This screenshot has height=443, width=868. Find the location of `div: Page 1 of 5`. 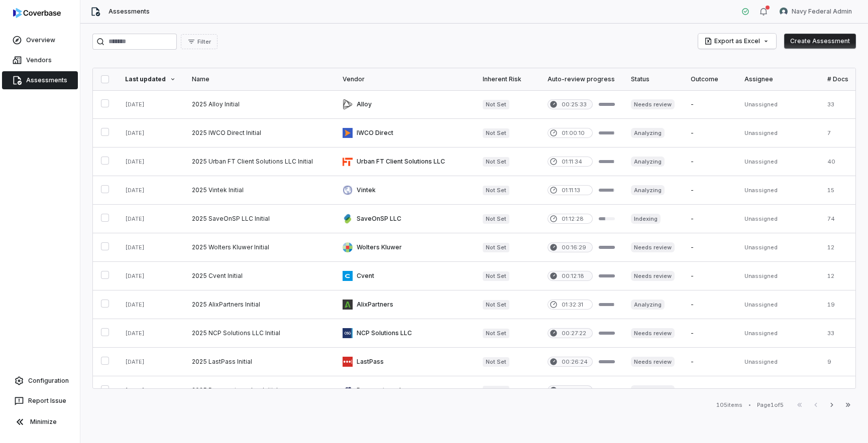

div: Page 1 of 5 is located at coordinates (770, 405).